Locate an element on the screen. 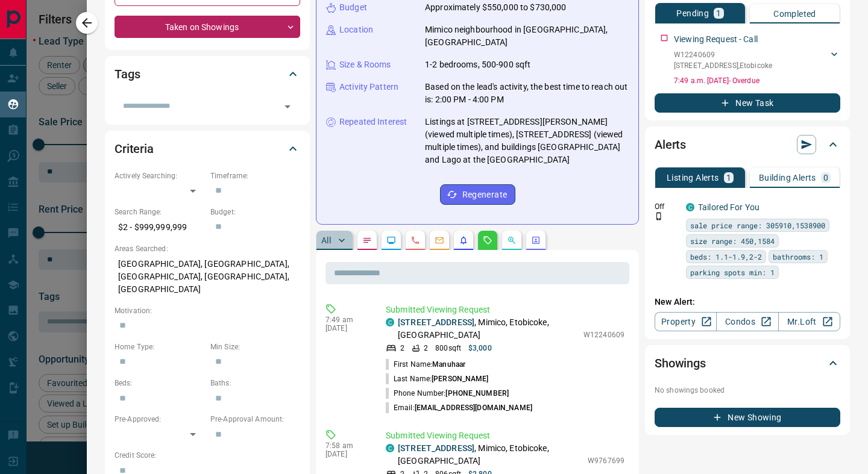 This screenshot has width=868, height=474. span: size range: 450,1584 is located at coordinates (732, 241).